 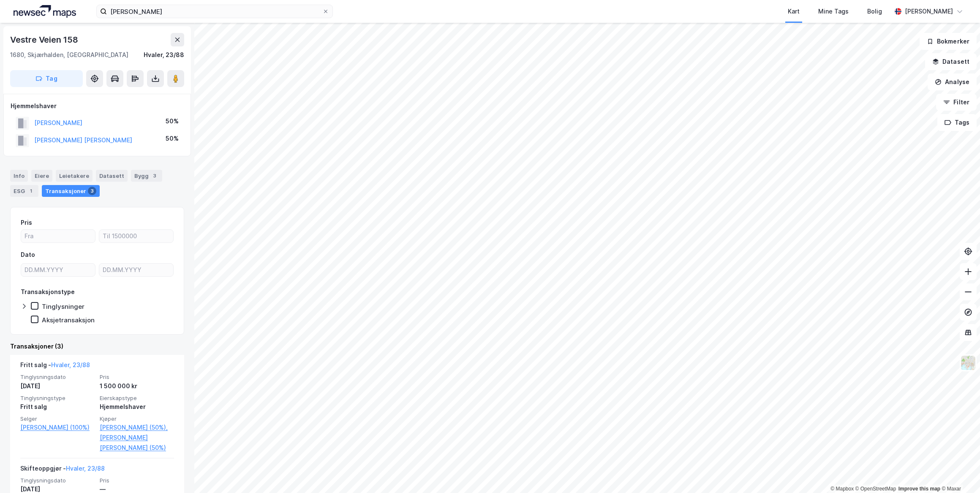 What do you see at coordinates (97, 347) in the screenshot?
I see `div: Transaksjoner (3)` at bounding box center [97, 347].